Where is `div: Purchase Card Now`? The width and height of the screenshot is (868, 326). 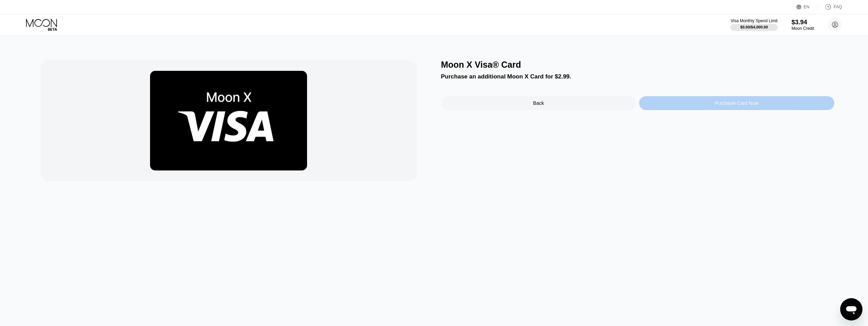
div: Purchase Card Now is located at coordinates (737, 103).